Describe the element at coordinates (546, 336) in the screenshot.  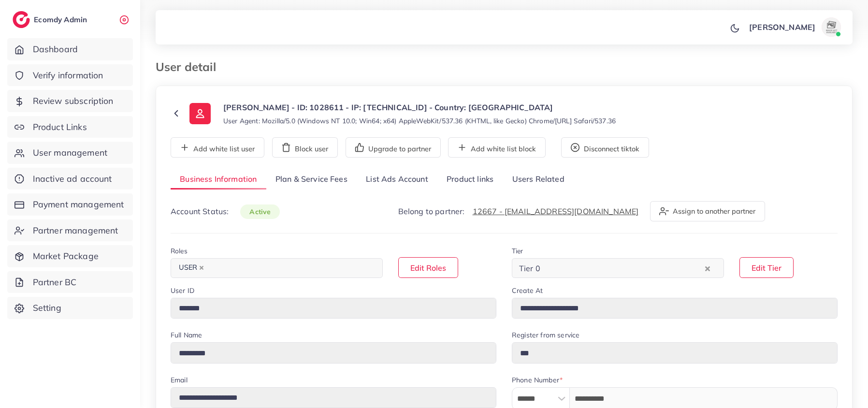
I see `label: Register from service` at that location.